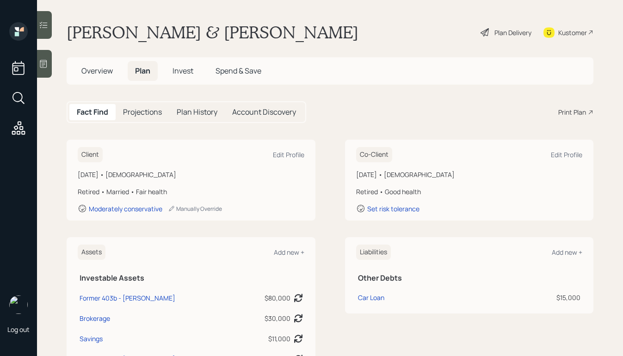 Image resolution: width=623 pixels, height=356 pixels. I want to click on div: Moderately conservative, so click(125, 209).